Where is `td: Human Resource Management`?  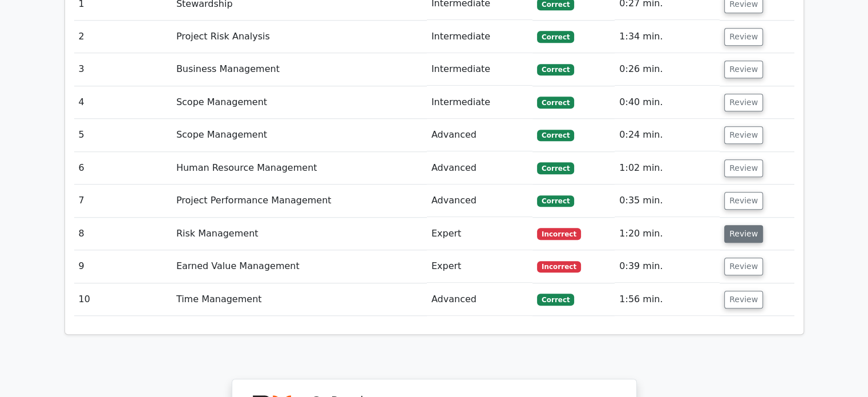
td: Human Resource Management is located at coordinates (299, 168).